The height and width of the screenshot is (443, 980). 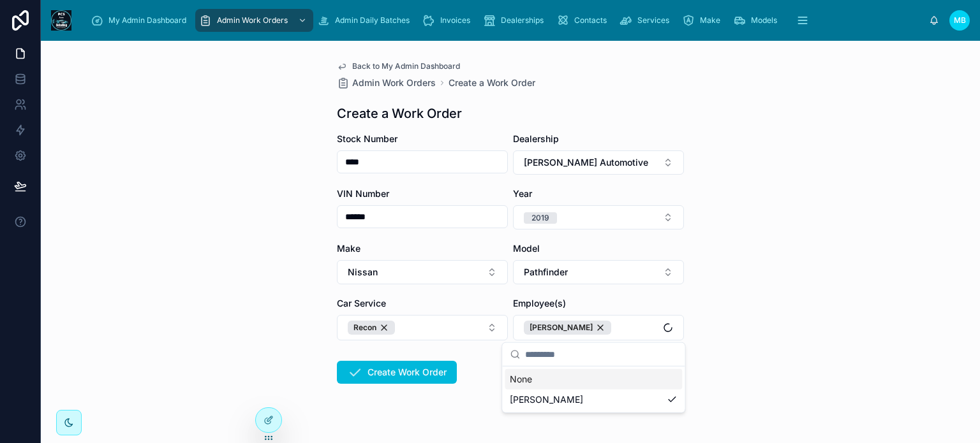 What do you see at coordinates (546, 272) in the screenshot?
I see `span: Pathfinder` at bounding box center [546, 272].